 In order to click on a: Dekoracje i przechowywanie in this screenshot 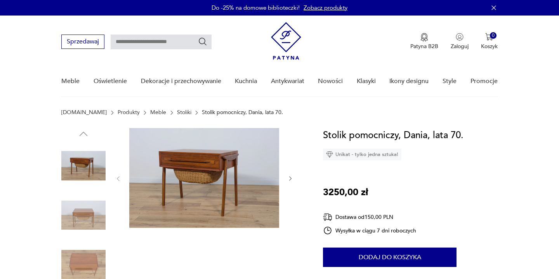, I will do `click(181, 81)`.